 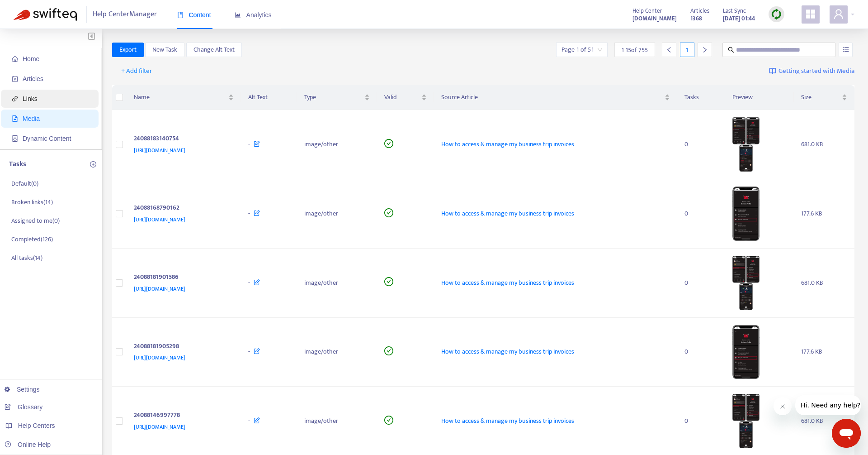 I want to click on span: right, so click(x=705, y=50).